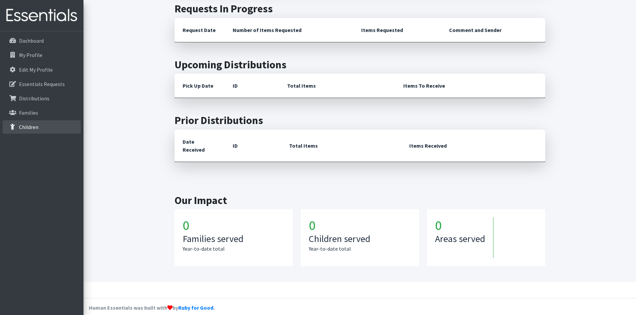  I want to click on p: My Profile, so click(31, 55).